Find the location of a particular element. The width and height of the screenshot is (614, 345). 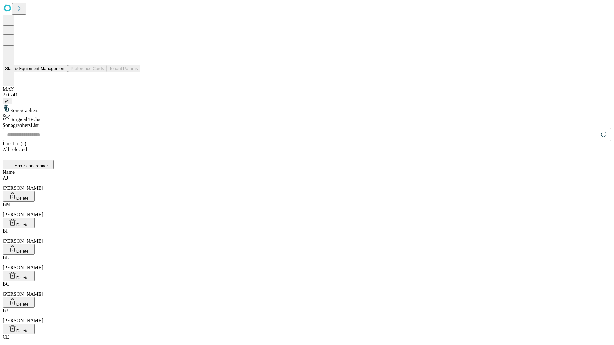

button: Staff & Equipment Management is located at coordinates (35, 68).